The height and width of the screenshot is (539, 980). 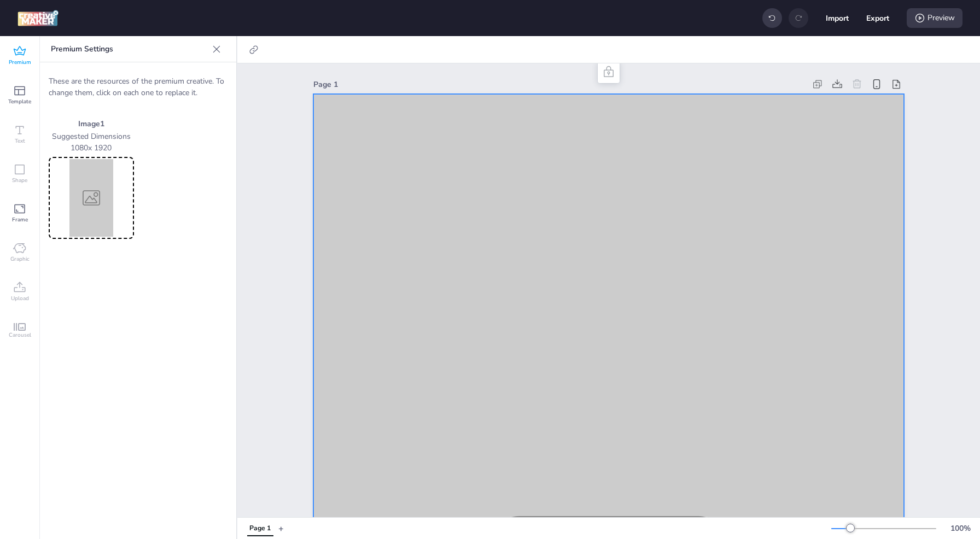 What do you see at coordinates (92, 136) in the screenshot?
I see `p: Suggested Dimensions` at bounding box center [92, 136].